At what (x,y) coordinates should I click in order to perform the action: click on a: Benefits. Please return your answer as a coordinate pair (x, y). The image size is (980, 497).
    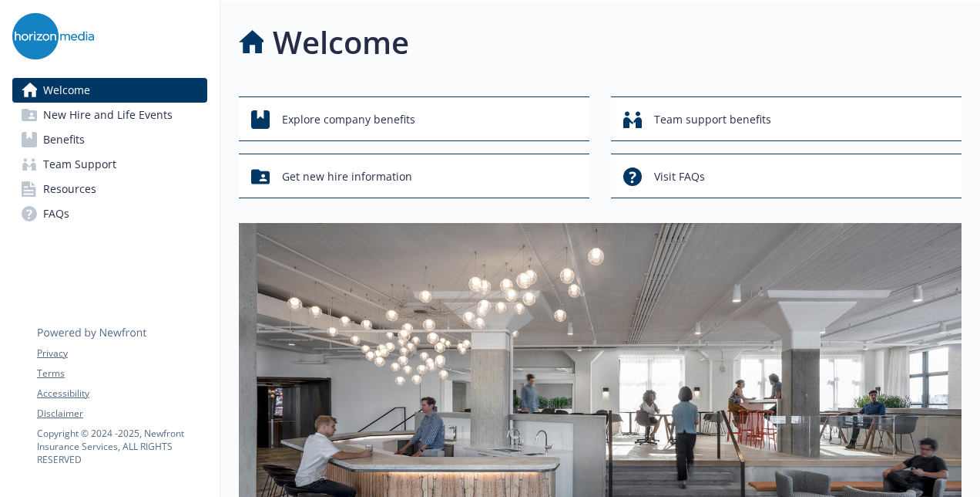
    Looking at the image, I should click on (109, 139).